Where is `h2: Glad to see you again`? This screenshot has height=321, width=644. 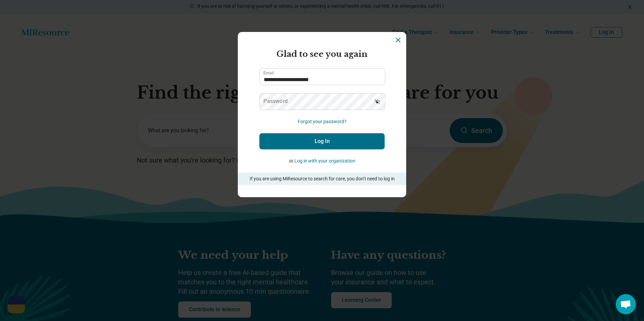 h2: Glad to see you again is located at coordinates (322, 54).